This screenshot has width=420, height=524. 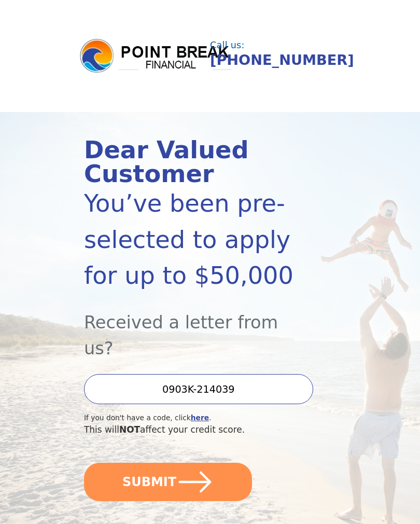 I want to click on b: here, so click(x=200, y=417).